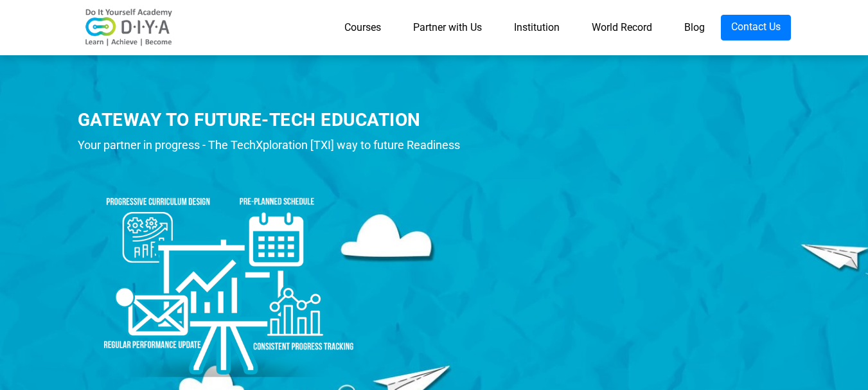 The image size is (868, 390). Describe the element at coordinates (282, 119) in the screenshot. I see `div: GATEWAY TO FUTURE-TECH EDUCATION` at that location.